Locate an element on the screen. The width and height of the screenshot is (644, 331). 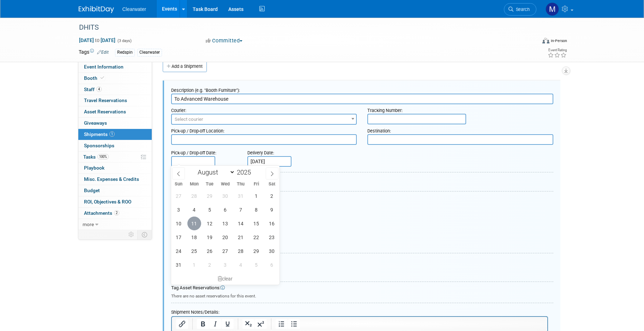
span: August 26, 2025 is located at coordinates (210, 250).